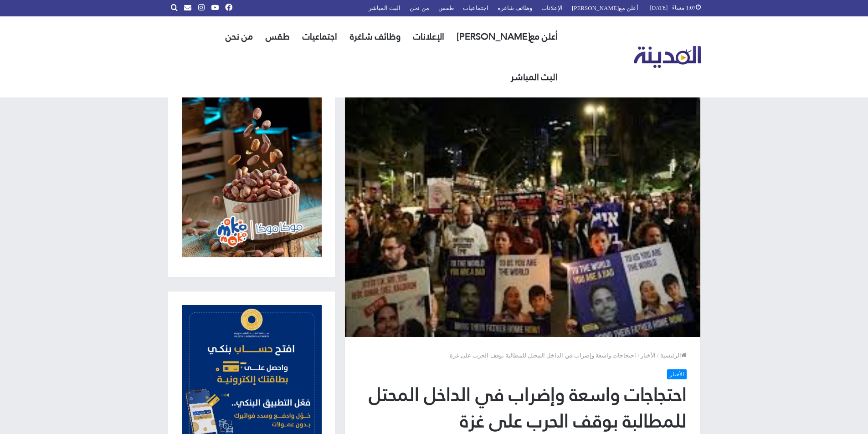 This screenshot has width=868, height=434. What do you see at coordinates (278, 36) in the screenshot?
I see `a: طقس` at bounding box center [278, 36].